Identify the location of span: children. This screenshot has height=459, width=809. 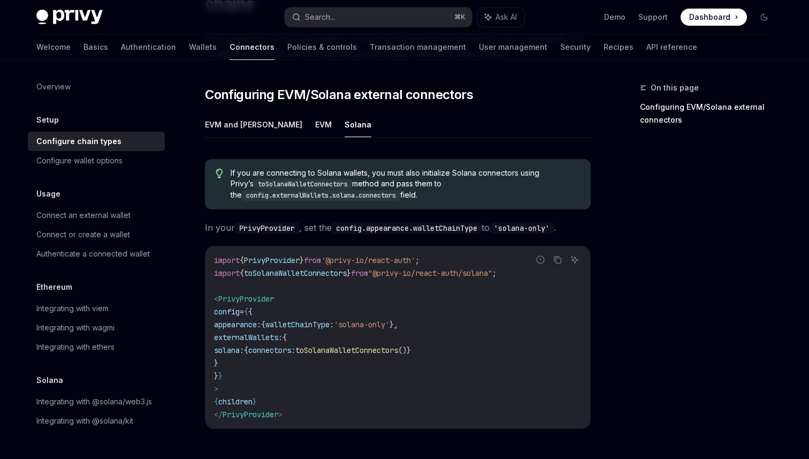
(236, 401).